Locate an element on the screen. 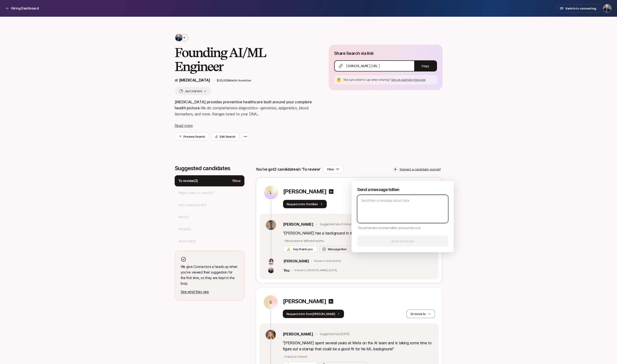 Image resolution: width=617 pixels, height=364 pixels. button: Message Ben is located at coordinates (334, 249).